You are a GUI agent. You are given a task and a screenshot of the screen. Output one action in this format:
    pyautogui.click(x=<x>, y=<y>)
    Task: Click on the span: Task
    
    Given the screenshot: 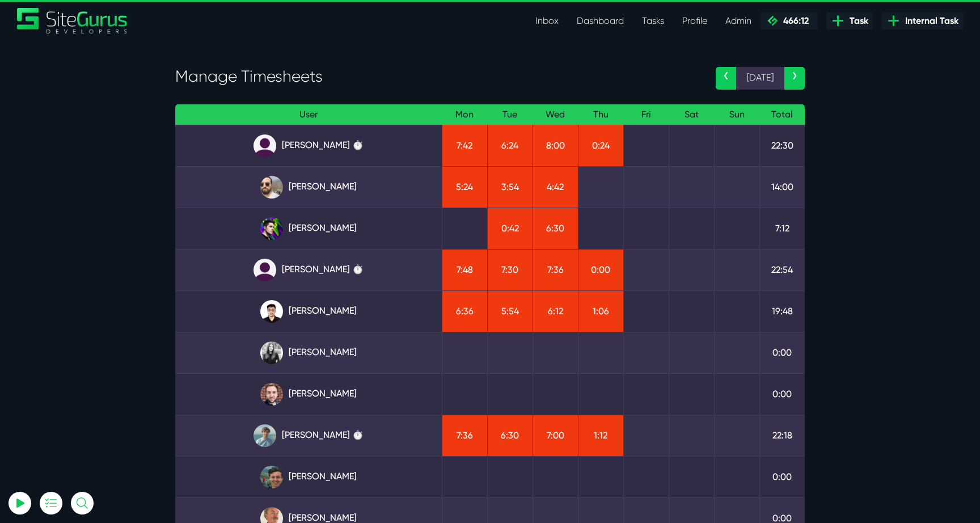 What is the action you would take?
    pyautogui.click(x=856, y=21)
    